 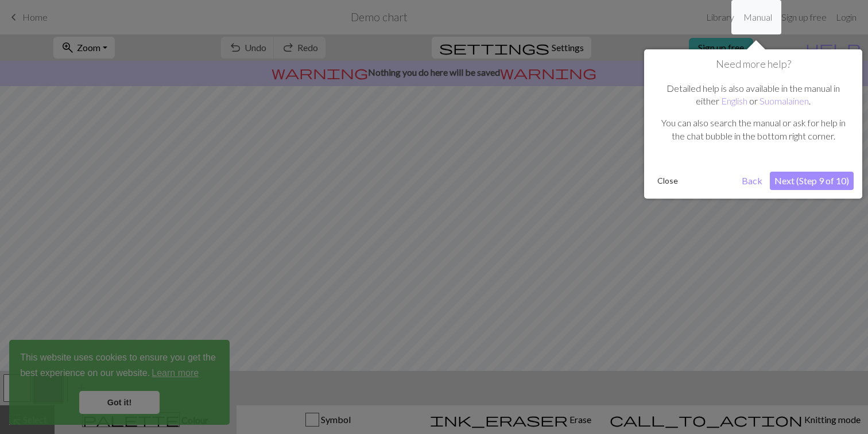 I want to click on button: Next (Step 9 of 10), so click(x=812, y=181).